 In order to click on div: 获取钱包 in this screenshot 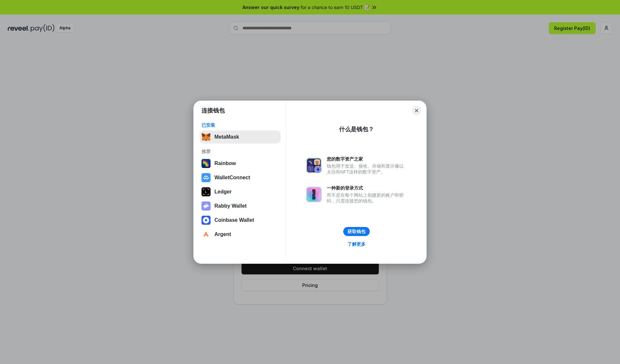, I will do `click(356, 232)`.